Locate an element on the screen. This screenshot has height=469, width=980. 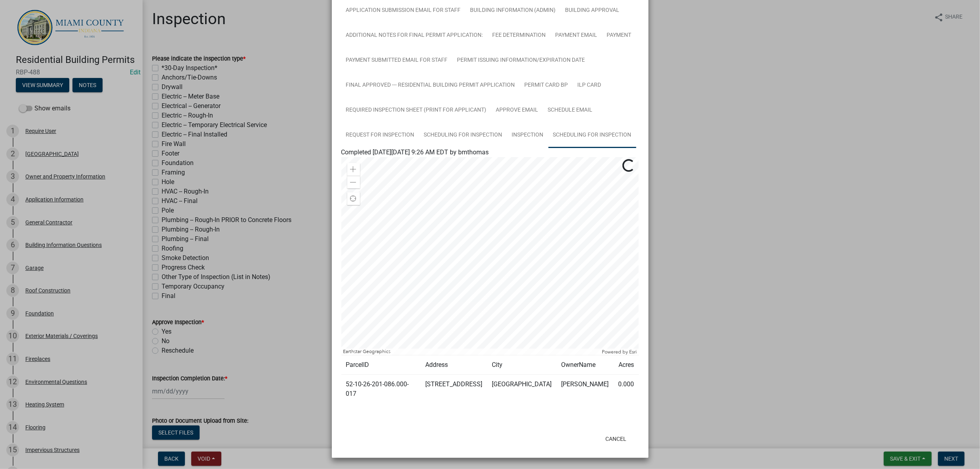
td: ParcelID is located at coordinates (381, 365).